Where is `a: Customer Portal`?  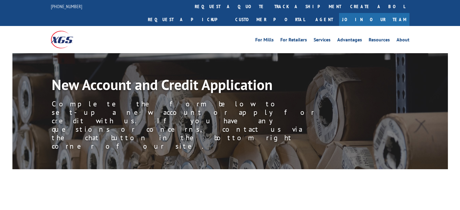
a: Customer Portal is located at coordinates (270, 19).